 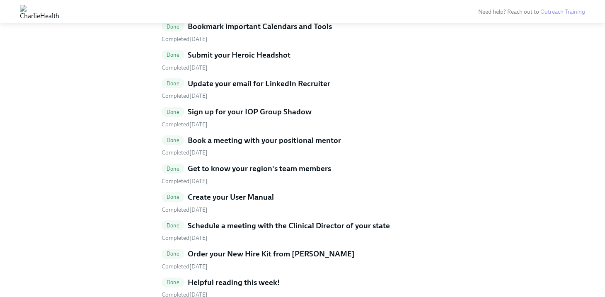 What do you see at coordinates (184, 210) in the screenshot?
I see `span: Friday, October 10th 2025, 4:39 pm` at bounding box center [184, 210].